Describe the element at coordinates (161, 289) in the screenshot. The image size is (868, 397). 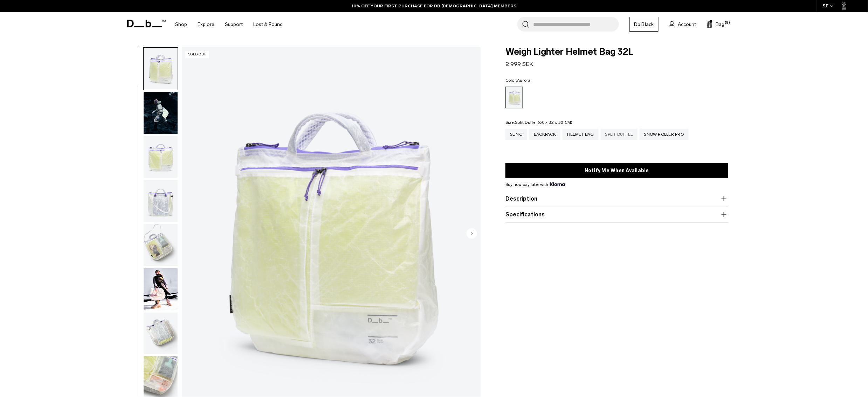
I see `img: Weigh Lighter Helmet Bag 32L Aurora` at that location.